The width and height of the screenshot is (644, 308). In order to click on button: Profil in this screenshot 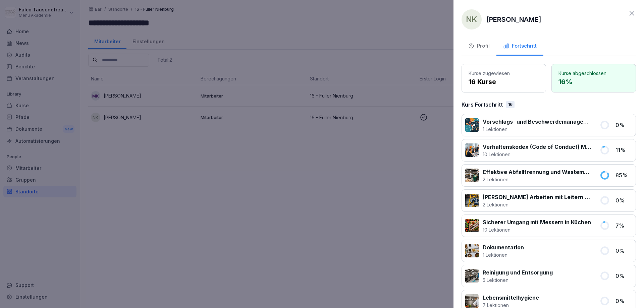, I will do `click(479, 47)`.